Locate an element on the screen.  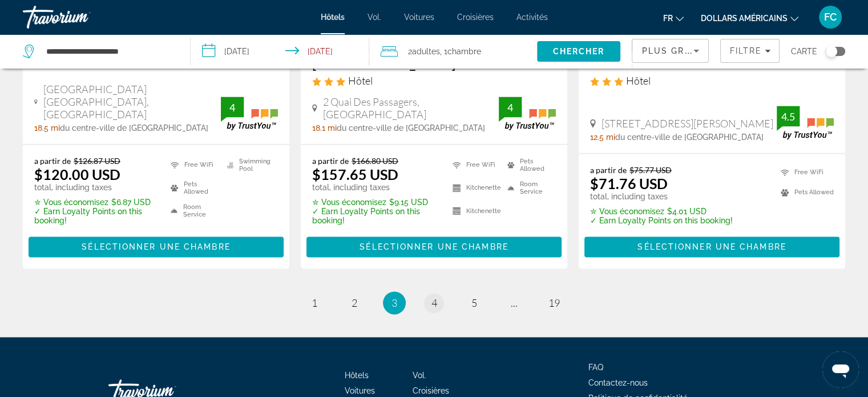
button: Changer de devise is located at coordinates (749, 18).